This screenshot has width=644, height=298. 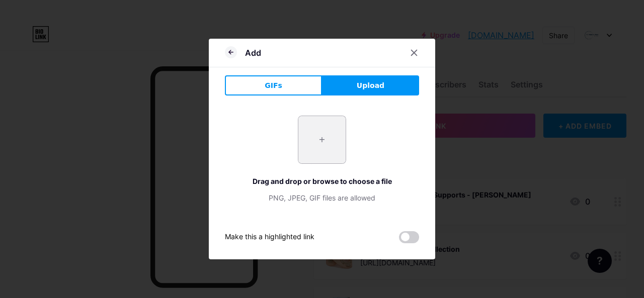 What do you see at coordinates (273, 85) in the screenshot?
I see `span: GIFs` at bounding box center [273, 85].